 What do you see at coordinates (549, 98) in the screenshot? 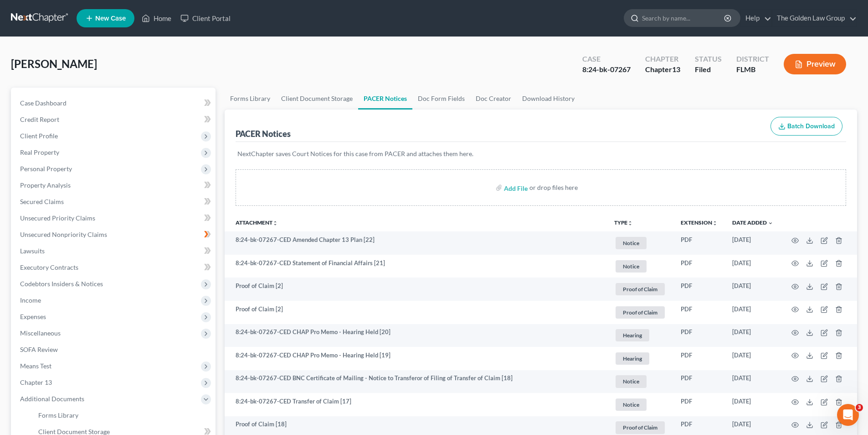
I see `a: Download History` at bounding box center [549, 98].